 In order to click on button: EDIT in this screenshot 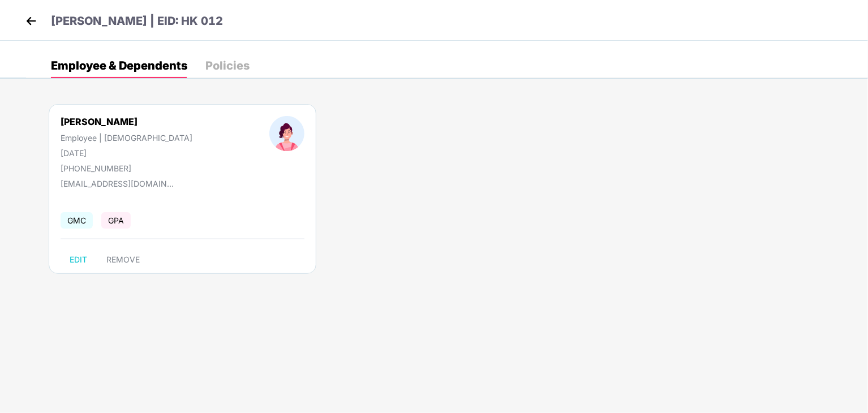, I will do `click(78, 260)`.